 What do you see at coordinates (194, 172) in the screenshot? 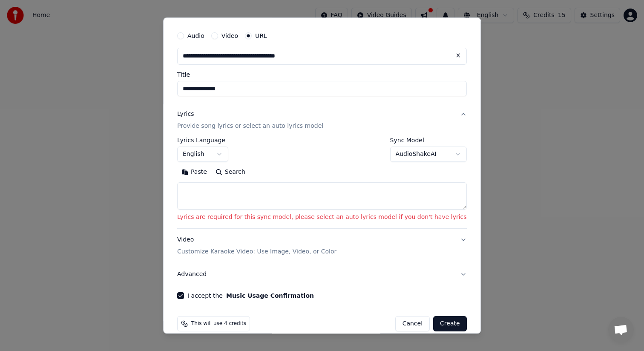
I see `button: Paste` at bounding box center [194, 172].